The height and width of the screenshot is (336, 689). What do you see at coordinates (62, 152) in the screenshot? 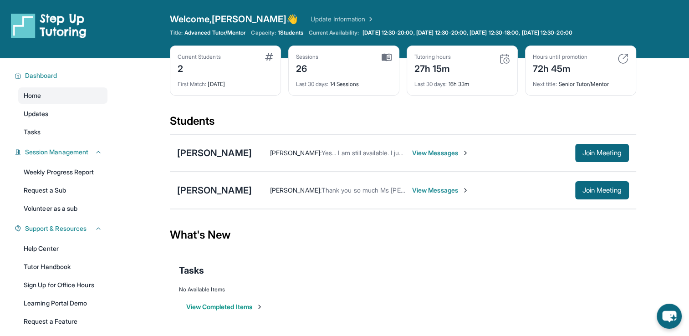
I see `button: Session Management` at bounding box center [62, 152].